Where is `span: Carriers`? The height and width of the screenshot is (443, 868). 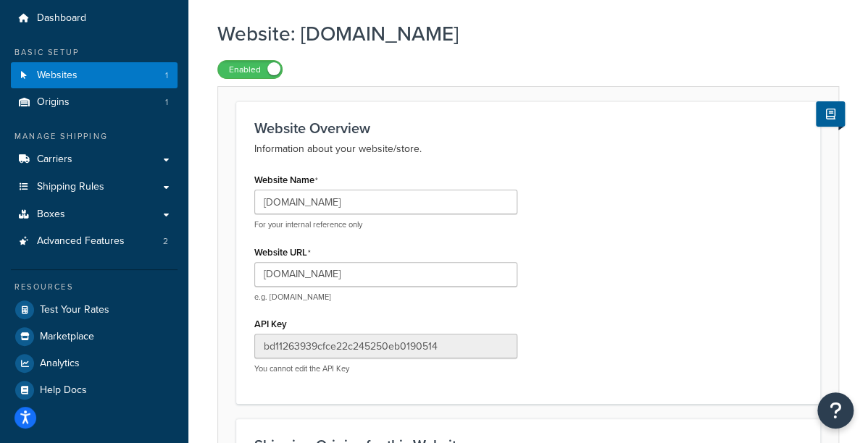
span: Carriers is located at coordinates (55, 159).